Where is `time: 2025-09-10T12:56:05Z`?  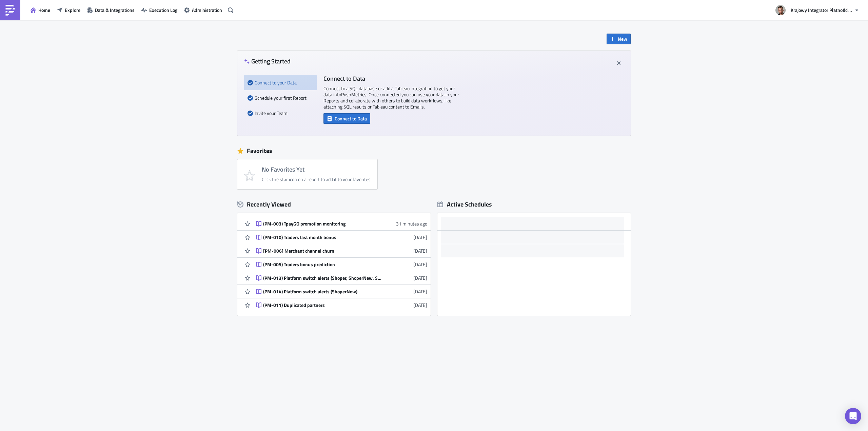
time: 2025-09-10T12:56:05Z is located at coordinates (420, 237).